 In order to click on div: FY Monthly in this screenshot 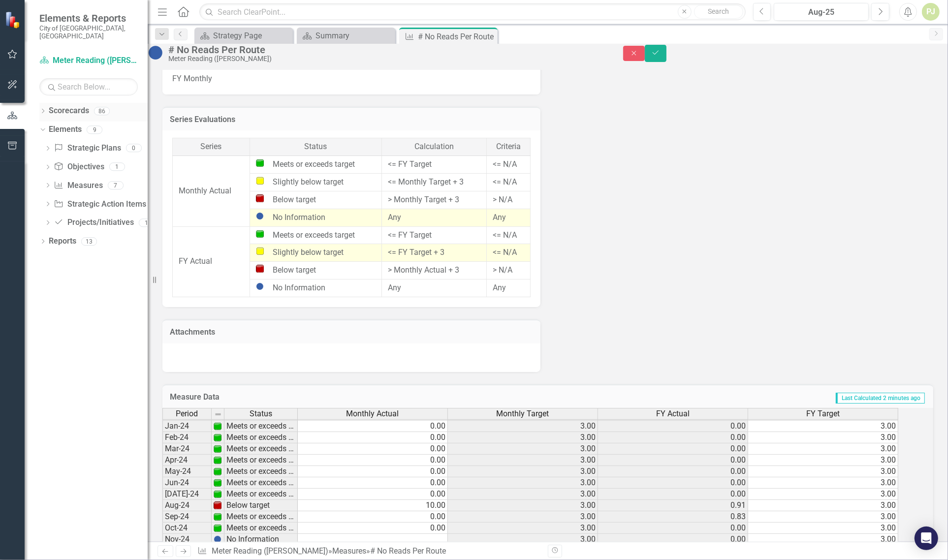, I will do `click(352, 80)`.